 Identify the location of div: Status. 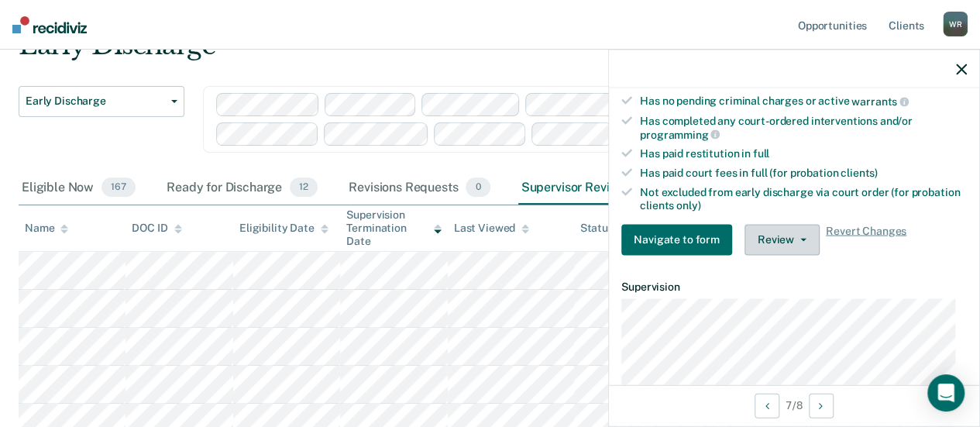
(596, 228).